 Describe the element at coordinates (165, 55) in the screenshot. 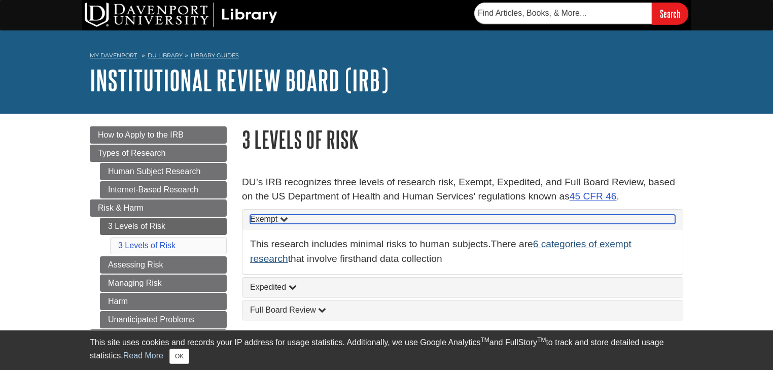

I see `a: DU Library` at that location.